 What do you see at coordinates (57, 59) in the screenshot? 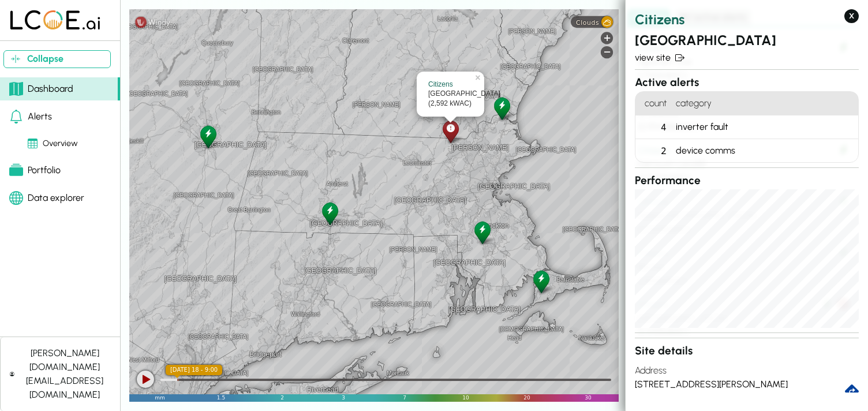
I see `button: Collapse` at bounding box center [57, 59].